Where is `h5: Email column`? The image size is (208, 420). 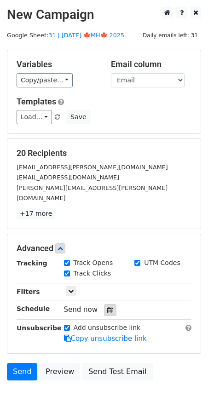 h5: Email column is located at coordinates (151, 64).